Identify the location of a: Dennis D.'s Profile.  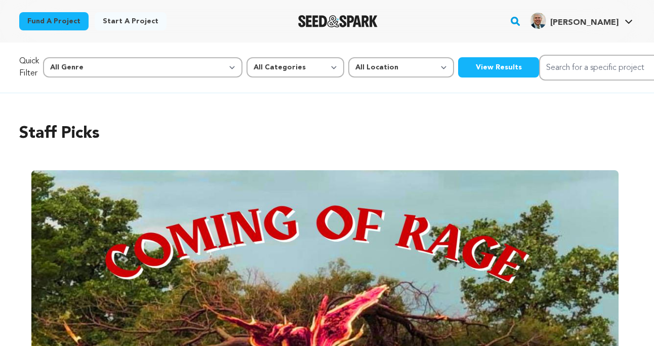
(581, 20).